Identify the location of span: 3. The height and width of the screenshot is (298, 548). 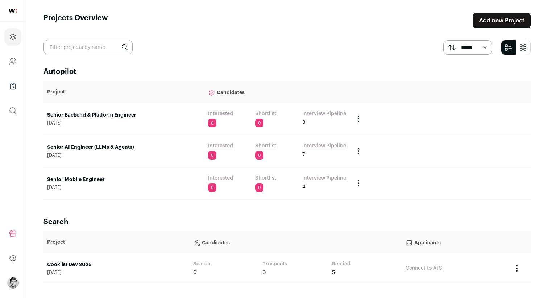
(303, 122).